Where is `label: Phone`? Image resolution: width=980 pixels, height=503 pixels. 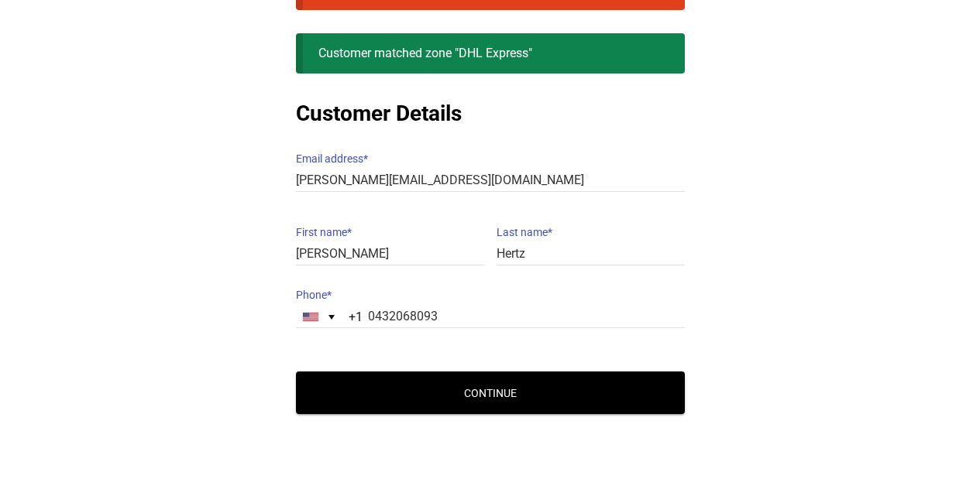 label: Phone is located at coordinates (490, 295).